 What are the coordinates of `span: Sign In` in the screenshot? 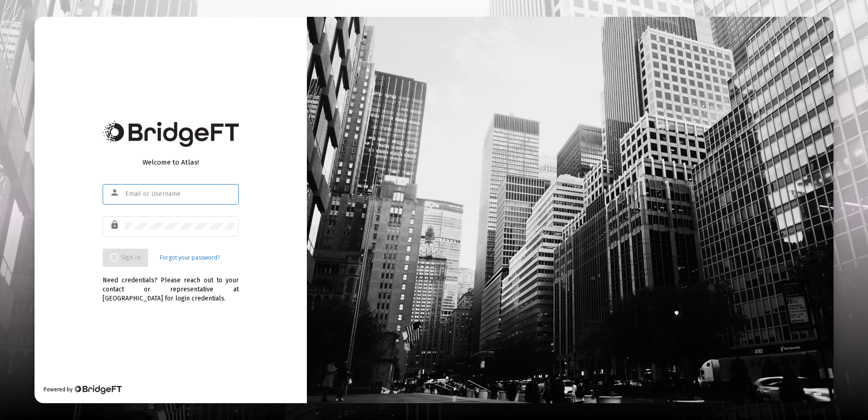 It's located at (125, 257).